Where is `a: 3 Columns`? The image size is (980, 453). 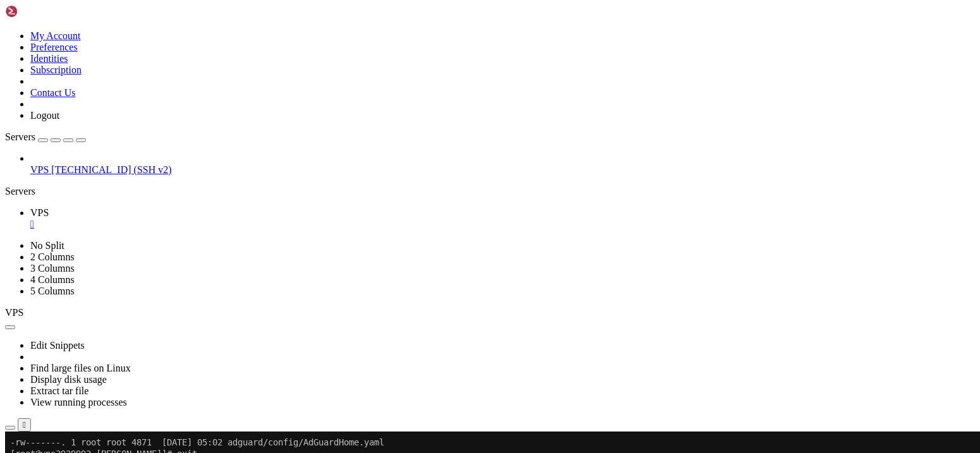
a: 3 Columns is located at coordinates (52, 267).